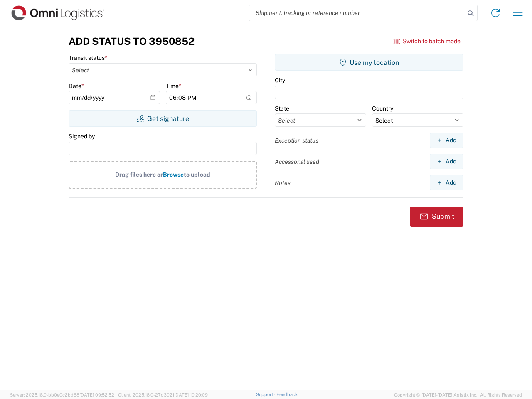 The width and height of the screenshot is (532, 399). I want to click on label: Transit status, so click(88, 58).